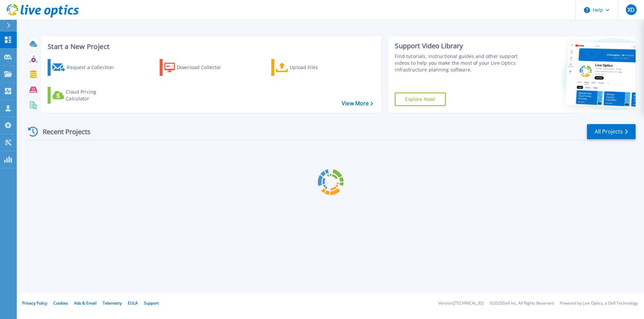 This screenshot has height=319, width=644. What do you see at coordinates (316, 67) in the screenshot?
I see `div: Upload Files` at bounding box center [316, 67].